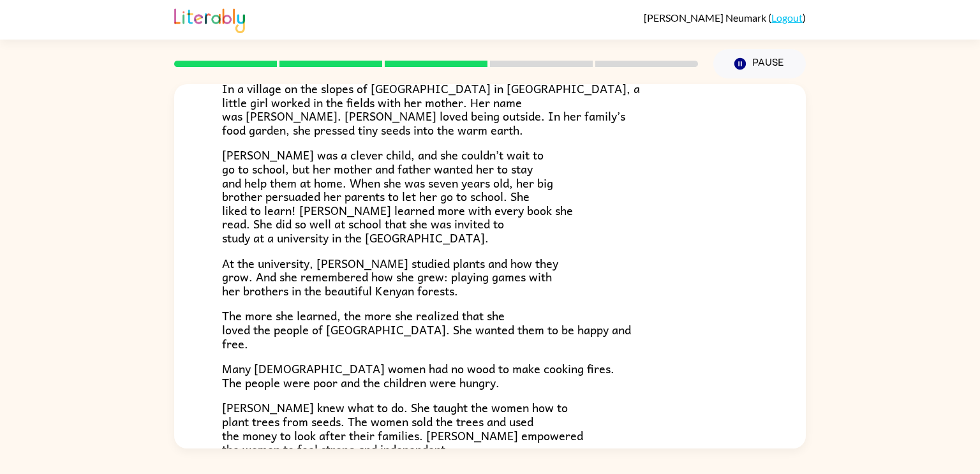 The height and width of the screenshot is (474, 980). What do you see at coordinates (210, 19) in the screenshot?
I see `img: Literably` at bounding box center [210, 19].